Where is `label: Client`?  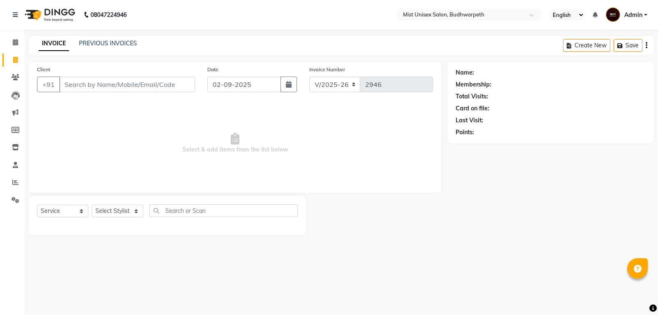
label: Client is located at coordinates (44, 70).